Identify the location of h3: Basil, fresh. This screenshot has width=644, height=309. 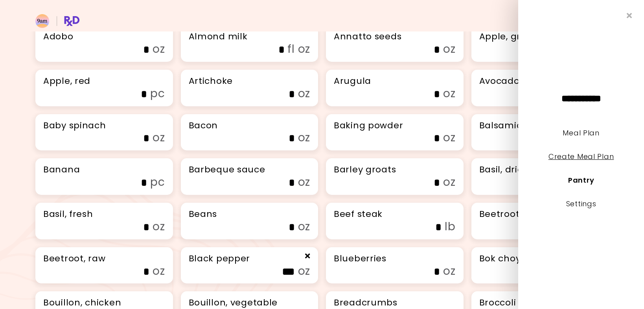
(104, 214).